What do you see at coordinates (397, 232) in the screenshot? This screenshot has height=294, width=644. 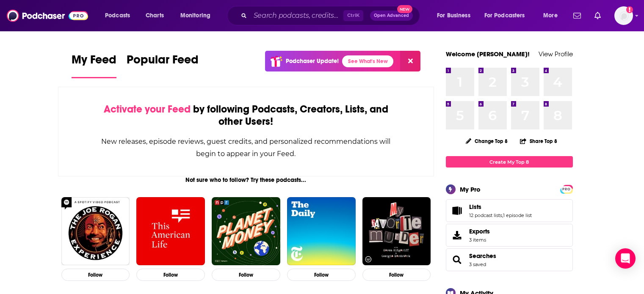 I see `a: My Favorite Murder with Karen Kilgariff and Georgia Hardstark` at bounding box center [397, 232].